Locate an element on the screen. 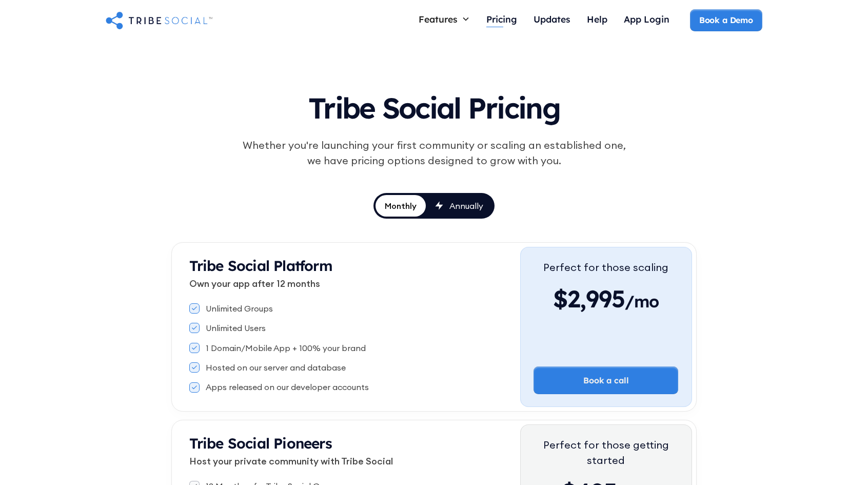 Image resolution: width=868 pixels, height=485 pixels. div: Annually is located at coordinates (466, 206).